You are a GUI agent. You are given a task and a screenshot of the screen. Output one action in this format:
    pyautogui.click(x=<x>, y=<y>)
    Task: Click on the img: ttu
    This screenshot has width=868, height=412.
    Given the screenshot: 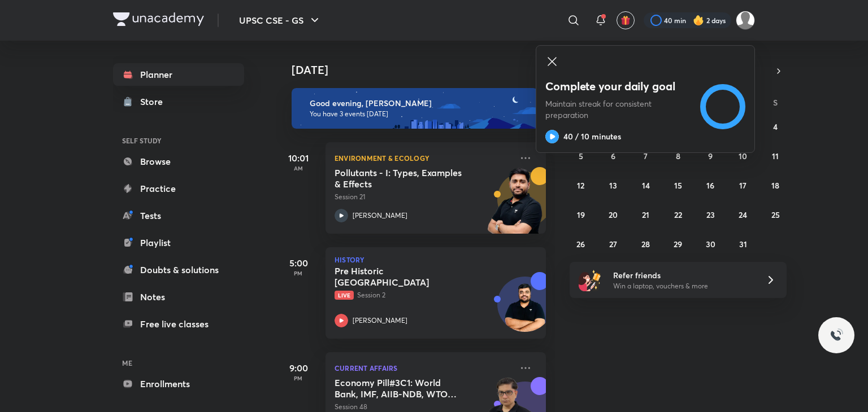 What is the action you would take?
    pyautogui.click(x=837, y=336)
    